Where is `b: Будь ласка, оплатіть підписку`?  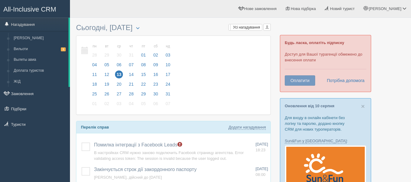 b: Будь ласка, оплатіть підписку is located at coordinates (314, 43).